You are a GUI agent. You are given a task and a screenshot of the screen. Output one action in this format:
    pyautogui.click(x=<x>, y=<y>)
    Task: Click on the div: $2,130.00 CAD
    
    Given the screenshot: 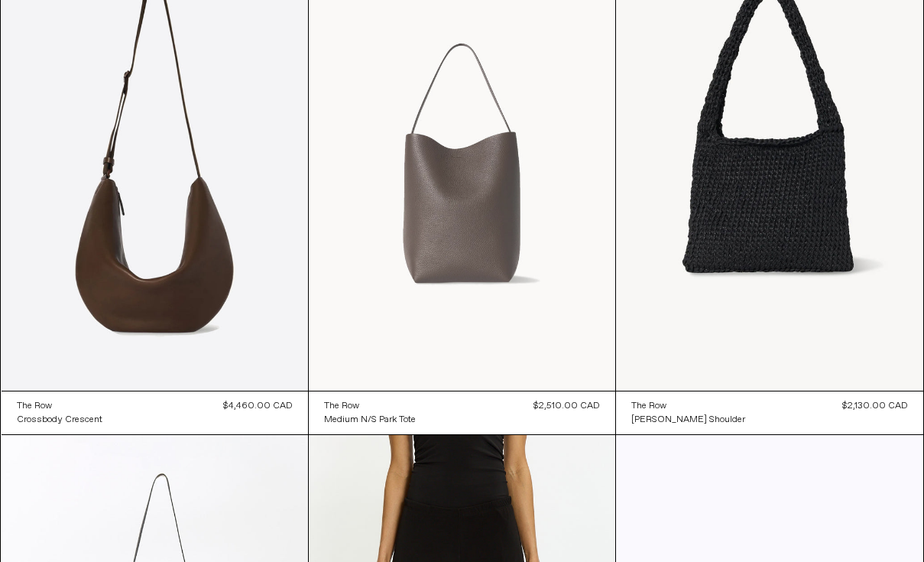 What is the action you would take?
    pyautogui.click(x=875, y=406)
    